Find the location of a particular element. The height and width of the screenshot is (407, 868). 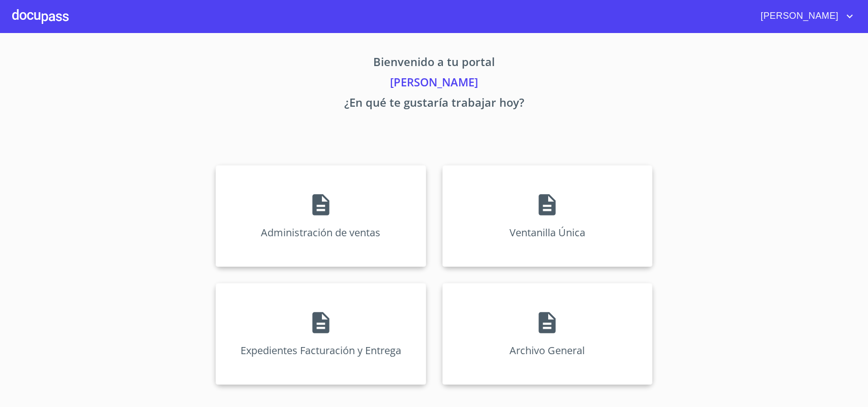

button: account of current user is located at coordinates (804, 16).